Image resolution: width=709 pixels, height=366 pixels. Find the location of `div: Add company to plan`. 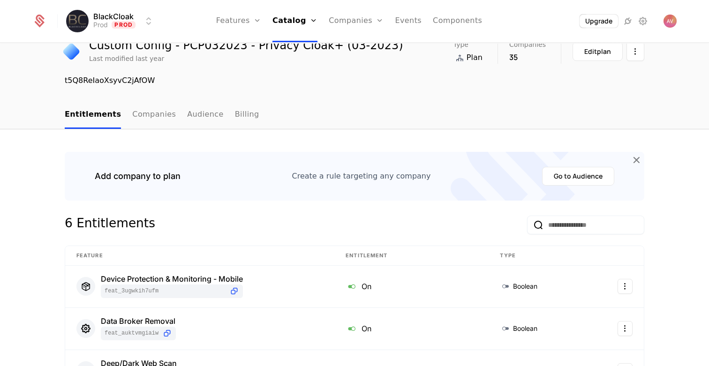

div: Add company to plan is located at coordinates (137, 176).